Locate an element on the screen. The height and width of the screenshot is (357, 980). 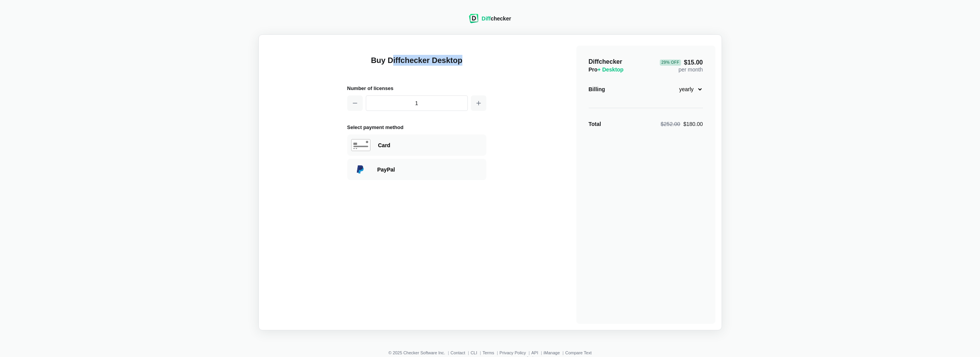
a: CLI is located at coordinates (474, 353).